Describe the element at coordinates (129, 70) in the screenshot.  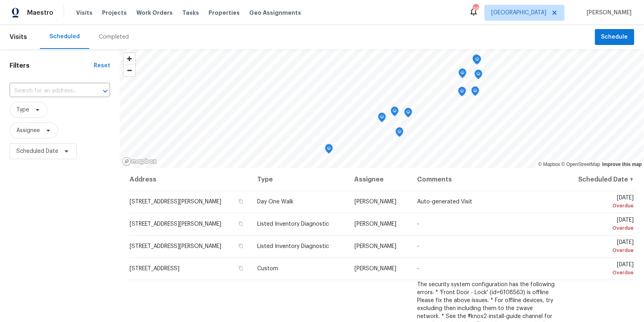
I see `button: Zoom out` at that location.